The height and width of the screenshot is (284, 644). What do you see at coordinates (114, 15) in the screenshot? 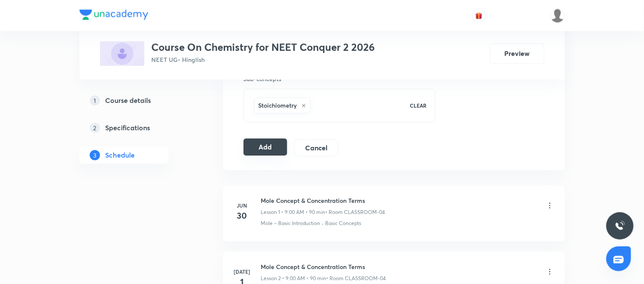
I see `img: Company Logo` at bounding box center [114, 15].